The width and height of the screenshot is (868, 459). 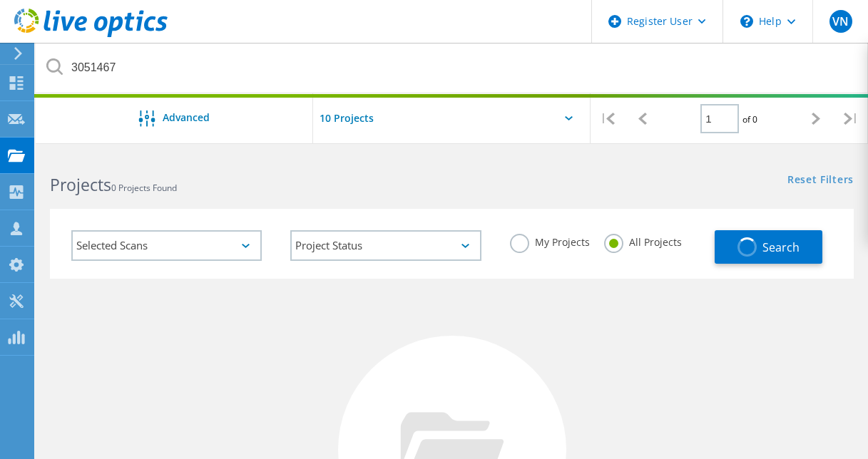 I want to click on label: All Projects, so click(x=642, y=240).